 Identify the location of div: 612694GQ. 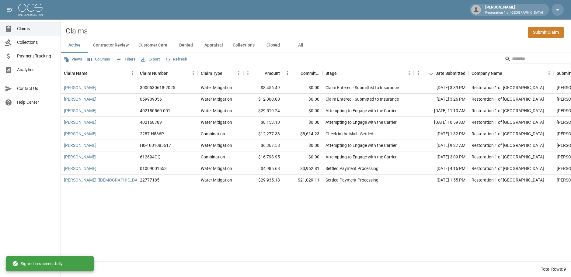
(150, 157).